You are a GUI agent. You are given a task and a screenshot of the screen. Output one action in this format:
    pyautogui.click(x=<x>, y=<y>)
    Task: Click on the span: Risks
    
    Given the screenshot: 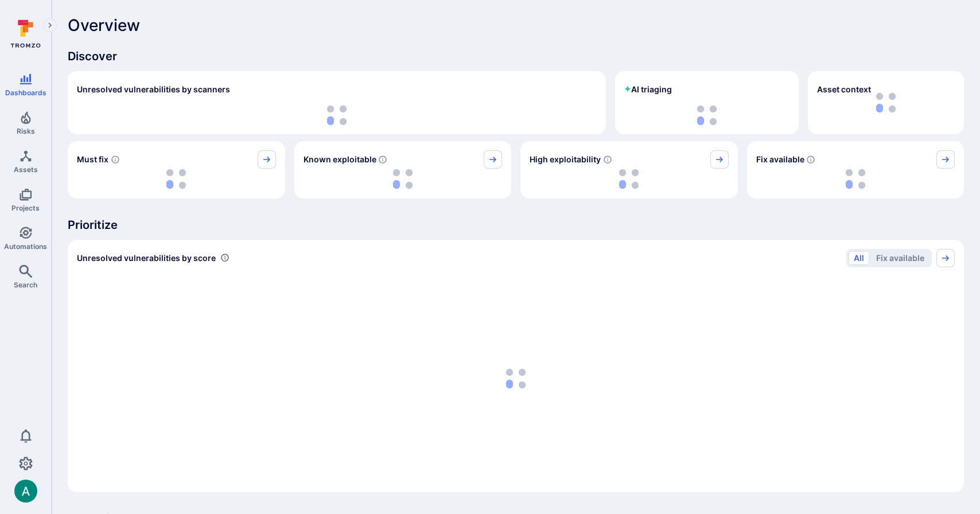 What is the action you would take?
    pyautogui.click(x=26, y=130)
    